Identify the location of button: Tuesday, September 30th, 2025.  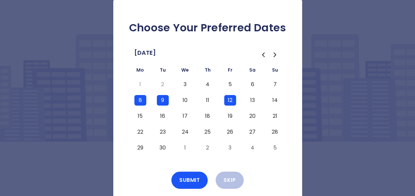
(163, 148).